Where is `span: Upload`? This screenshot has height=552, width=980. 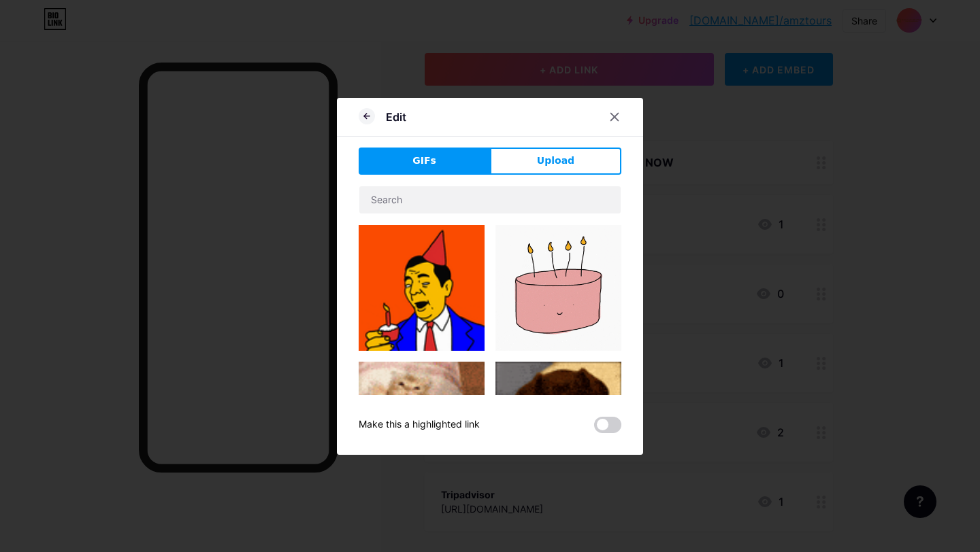
span: Upload is located at coordinates (555, 161).